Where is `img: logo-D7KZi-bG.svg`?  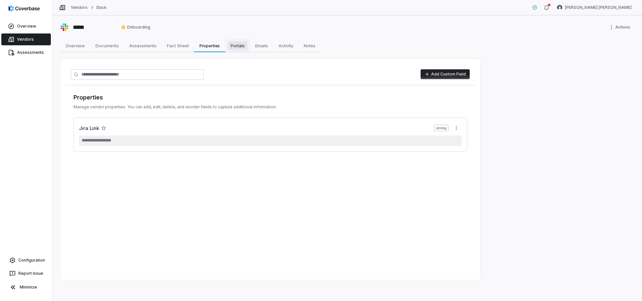 img: logo-D7KZi-bG.svg is located at coordinates (24, 9).